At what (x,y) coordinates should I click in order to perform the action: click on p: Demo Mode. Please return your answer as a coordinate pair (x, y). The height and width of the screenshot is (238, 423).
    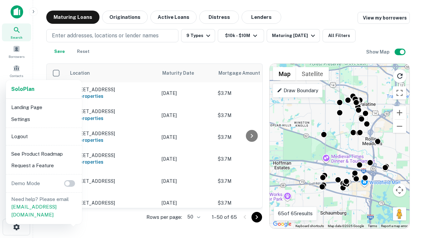
    Looking at the image, I should click on (25, 183).